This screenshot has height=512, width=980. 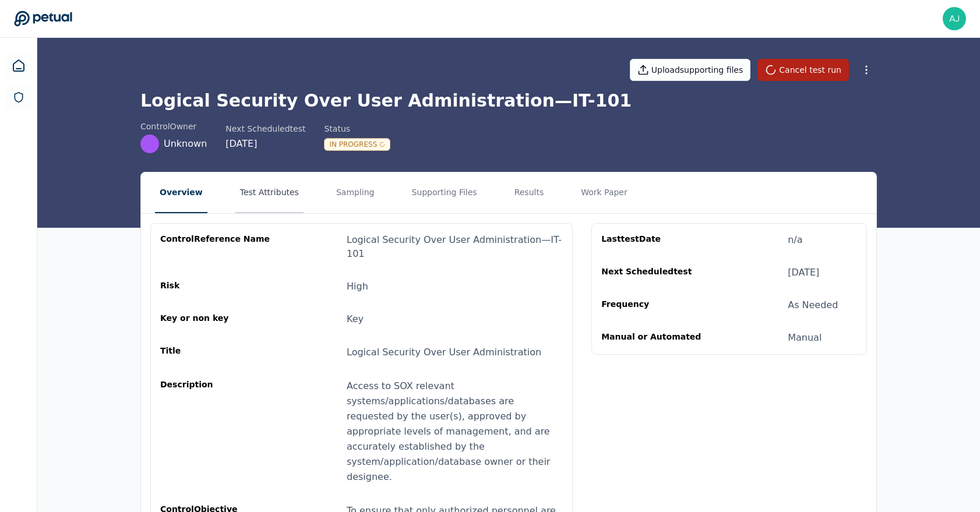 What do you see at coordinates (355, 320) in the screenshot?
I see `div: Key` at bounding box center [355, 320].